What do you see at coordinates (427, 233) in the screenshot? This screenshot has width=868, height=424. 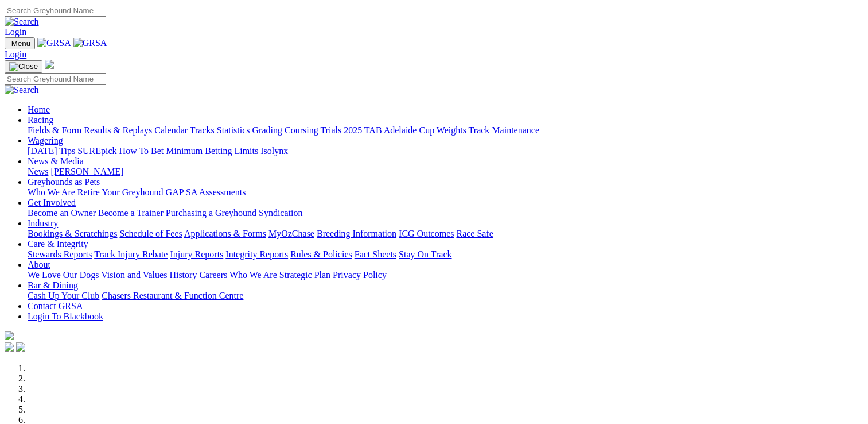 I see `a: ICG Outcomes` at bounding box center [427, 233].